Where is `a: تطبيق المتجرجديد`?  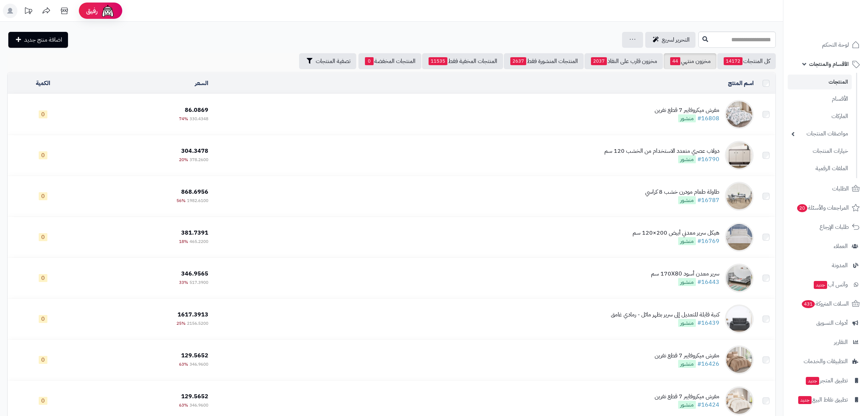
a: تطبيق المتجرجديد is located at coordinates (826, 380).